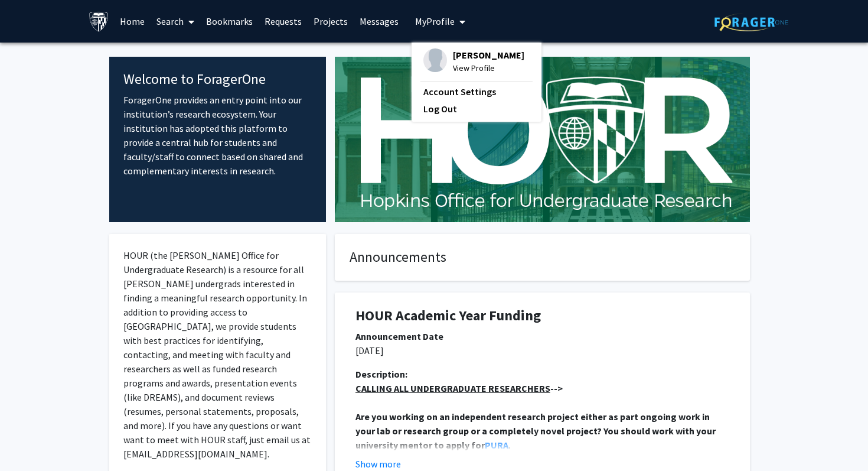  Describe the element at coordinates (488, 68) in the screenshot. I see `span: View Profile` at that location.